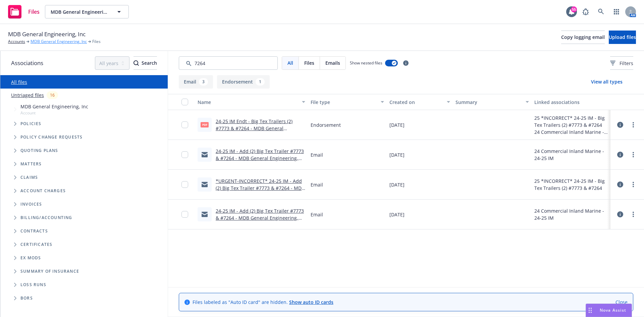  Describe the element at coordinates (203, 82) in the screenshot. I see `div: 3` at that location.